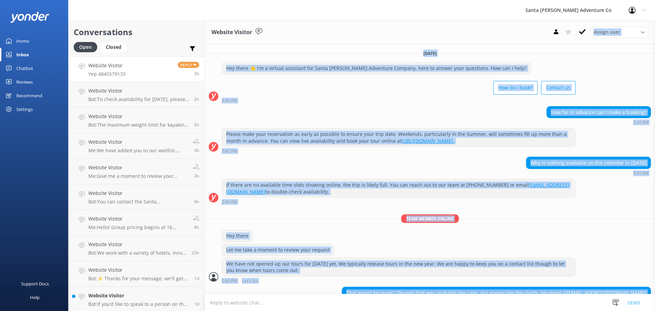 This screenshot has width=655, height=311. I want to click on div: Hey there, so click(237, 236).